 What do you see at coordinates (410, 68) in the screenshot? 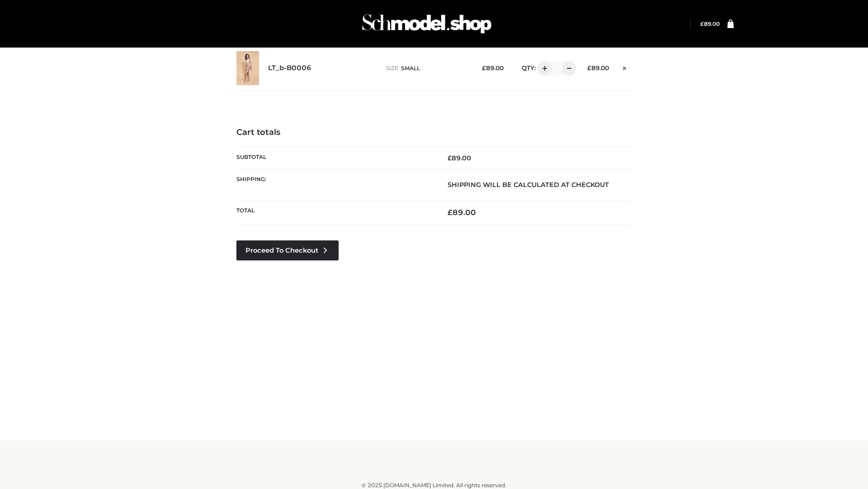
I see `span: SMALL` at bounding box center [410, 68].